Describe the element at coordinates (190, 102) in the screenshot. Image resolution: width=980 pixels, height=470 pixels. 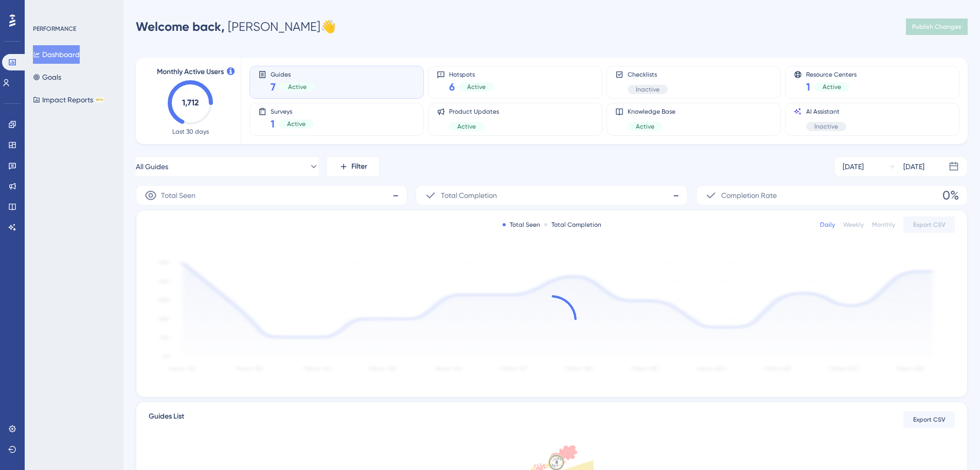
I see `text: 1,712` at that location.